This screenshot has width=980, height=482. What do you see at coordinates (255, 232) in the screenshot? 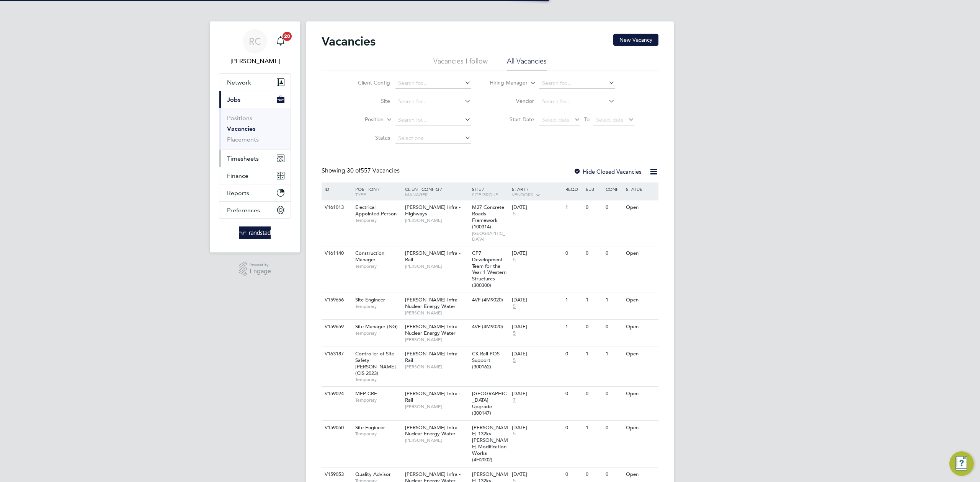
I see `a: Go to home page` at bounding box center [255, 232].